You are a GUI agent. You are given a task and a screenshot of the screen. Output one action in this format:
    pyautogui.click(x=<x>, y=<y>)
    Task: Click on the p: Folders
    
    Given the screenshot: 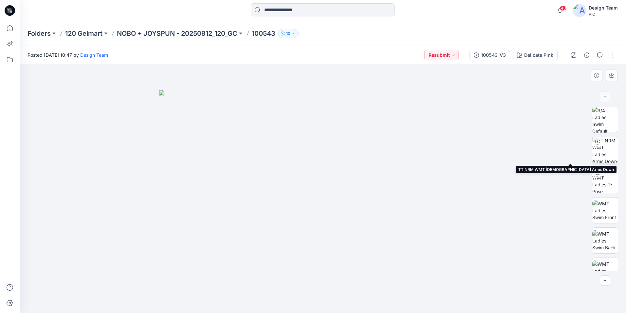 What is the action you would take?
    pyautogui.click(x=39, y=33)
    